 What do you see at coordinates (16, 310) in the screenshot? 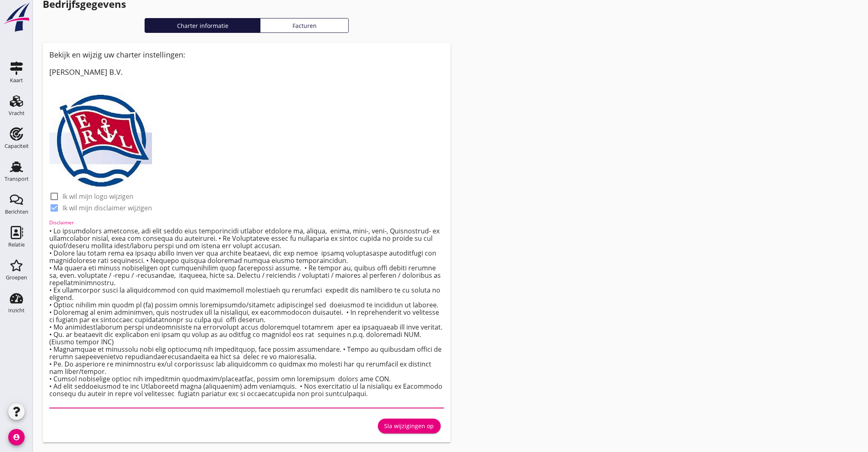
I see `div: Inzicht` at bounding box center [16, 310].